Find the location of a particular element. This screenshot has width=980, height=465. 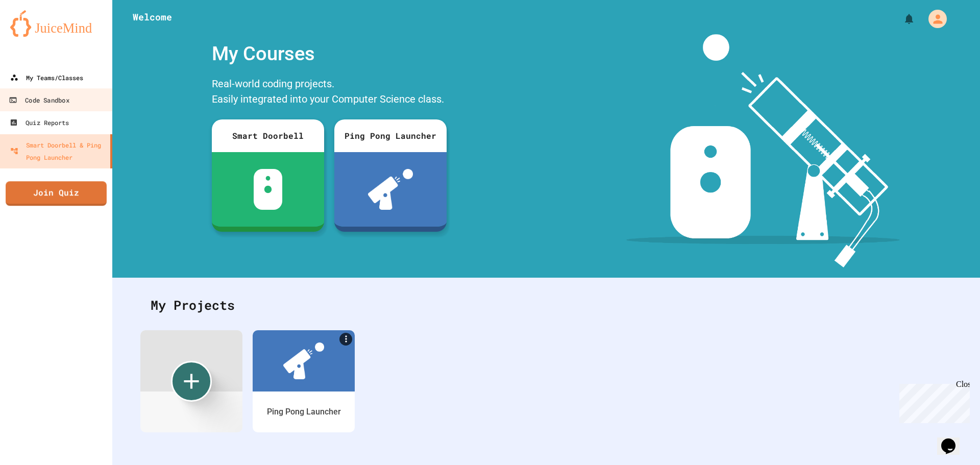

img: sdb-white.svg is located at coordinates (268, 189).